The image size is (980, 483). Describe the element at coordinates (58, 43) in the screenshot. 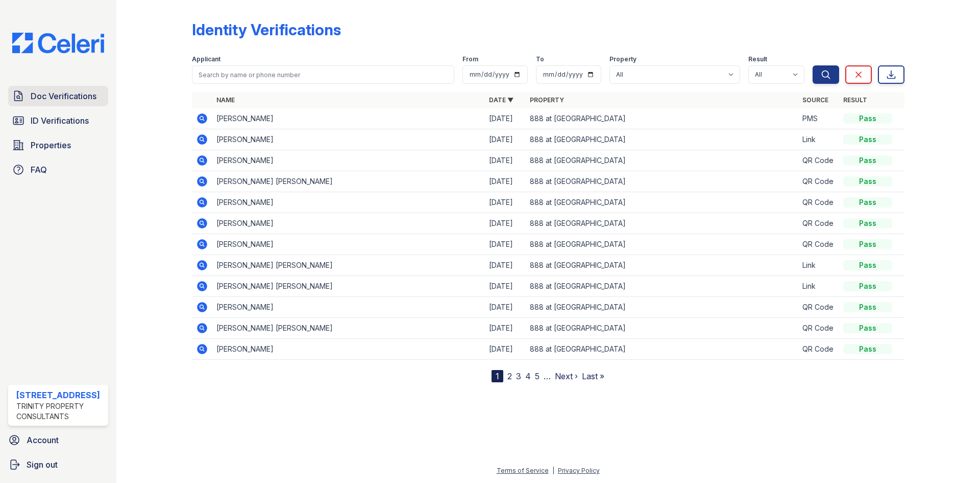

I see `img: CE_Logo_Blue-a8612792a0a2168367f1c8372b55b34899dd931a85d93a1a3d3e32e68fde9ad4.png` at that location.